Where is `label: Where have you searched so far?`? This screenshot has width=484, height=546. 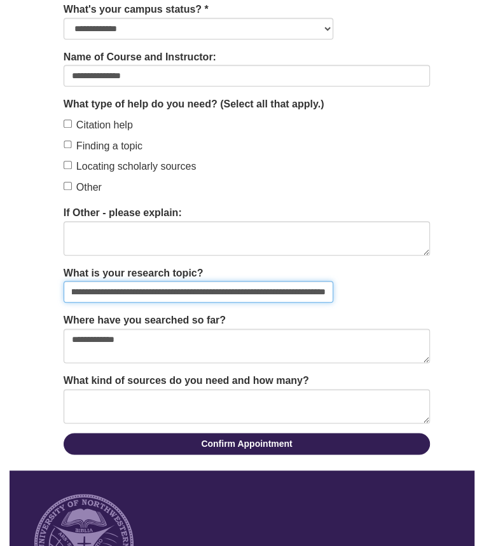 label: Where have you searched so far? is located at coordinates (144, 320).